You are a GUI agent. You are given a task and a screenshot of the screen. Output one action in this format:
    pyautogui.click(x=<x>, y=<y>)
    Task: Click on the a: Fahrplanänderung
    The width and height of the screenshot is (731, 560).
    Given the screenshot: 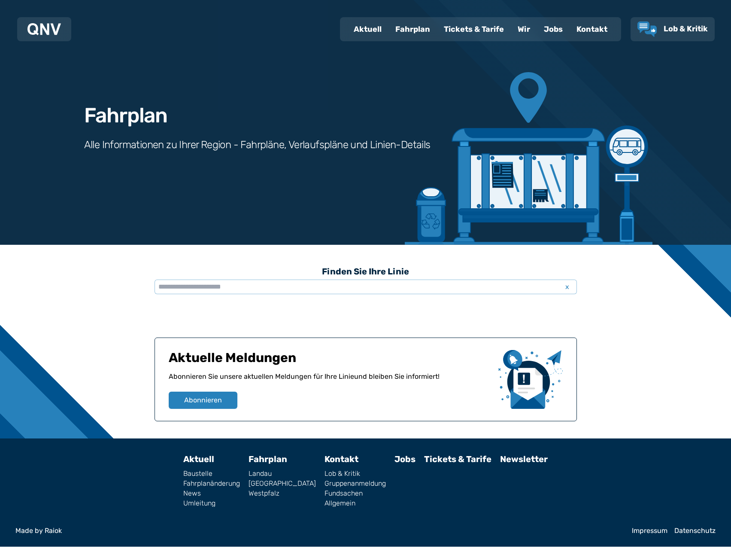 What is the action you would take?
    pyautogui.click(x=212, y=483)
    